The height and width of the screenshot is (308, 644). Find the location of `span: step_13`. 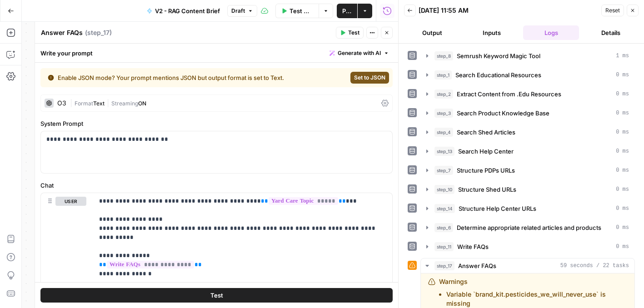

span: step_13 is located at coordinates (444, 151).